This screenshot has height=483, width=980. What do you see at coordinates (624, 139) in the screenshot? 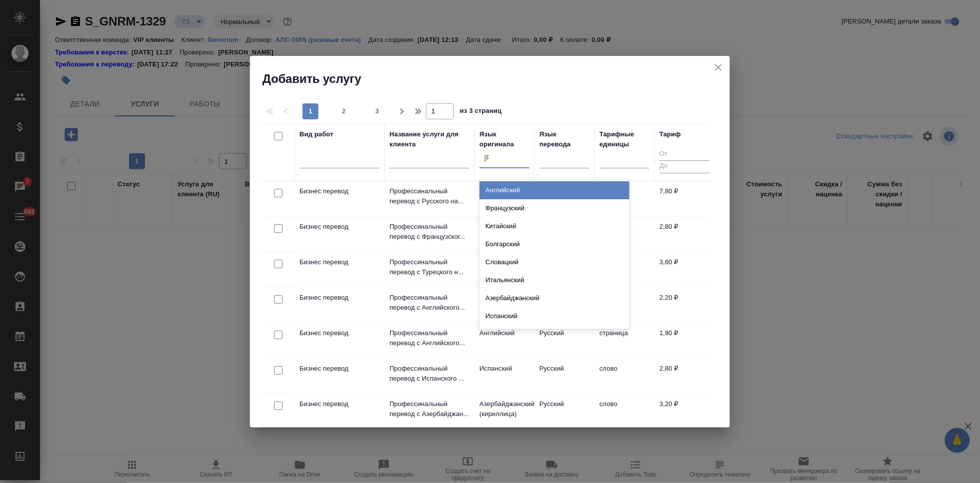
I see `div: Тарифные единицы` at bounding box center [624, 139].